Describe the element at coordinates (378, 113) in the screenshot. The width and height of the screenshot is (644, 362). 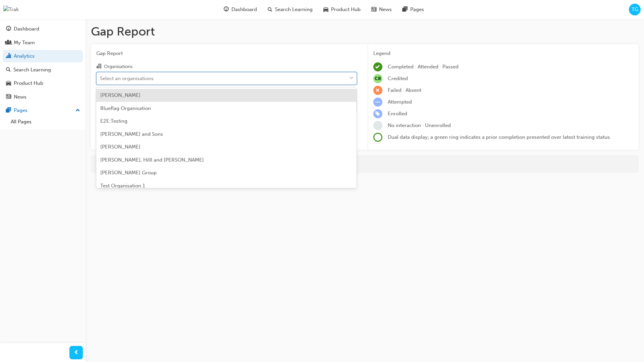
I see `span: learningRecordVerb_ENROLL-icon` at that location.